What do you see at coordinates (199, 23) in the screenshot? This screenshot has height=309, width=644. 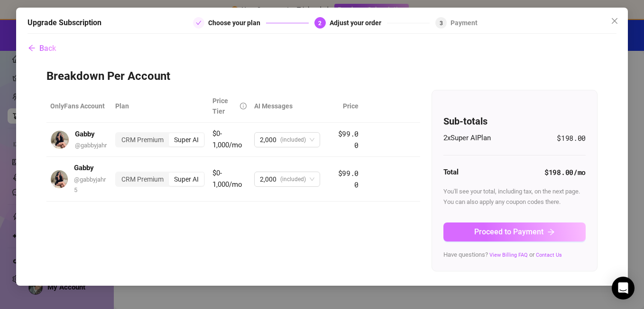 I see `span: check` at bounding box center [199, 23].